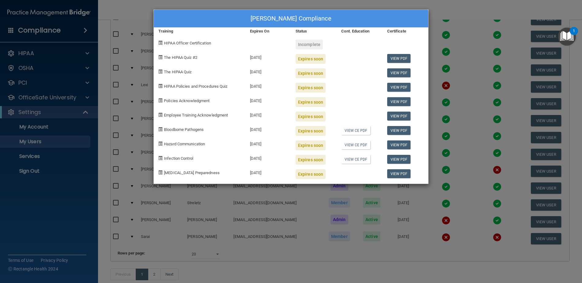  What do you see at coordinates (359, 31) in the screenshot?
I see `div: Cont. Education` at bounding box center [359, 31].